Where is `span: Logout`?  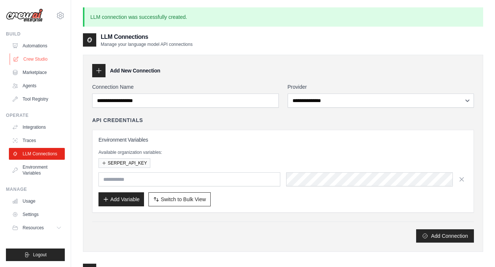
span: Logout is located at coordinates (40, 255).